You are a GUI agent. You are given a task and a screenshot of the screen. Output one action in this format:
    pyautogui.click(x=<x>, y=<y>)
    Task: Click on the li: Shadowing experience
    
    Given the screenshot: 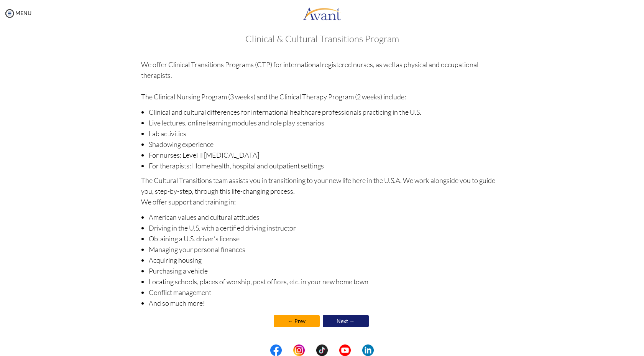 What is the action you would take?
    pyautogui.click(x=326, y=144)
    